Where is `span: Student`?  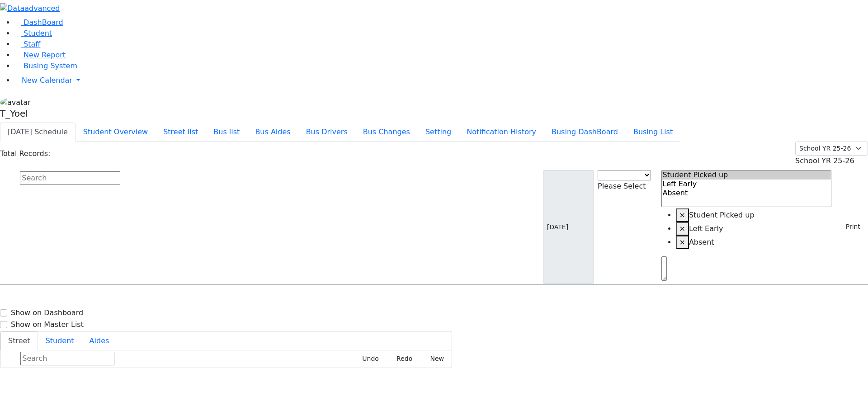 span: Student is located at coordinates (38, 33).